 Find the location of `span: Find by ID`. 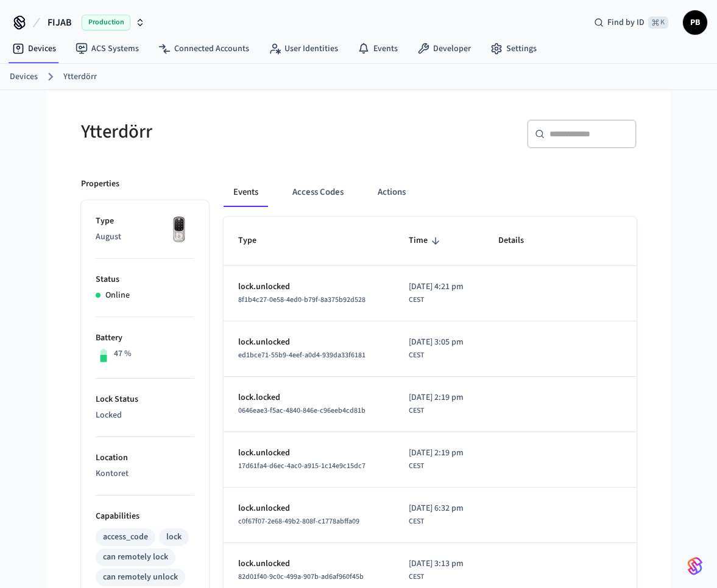

span: Find by ID is located at coordinates (626, 23).